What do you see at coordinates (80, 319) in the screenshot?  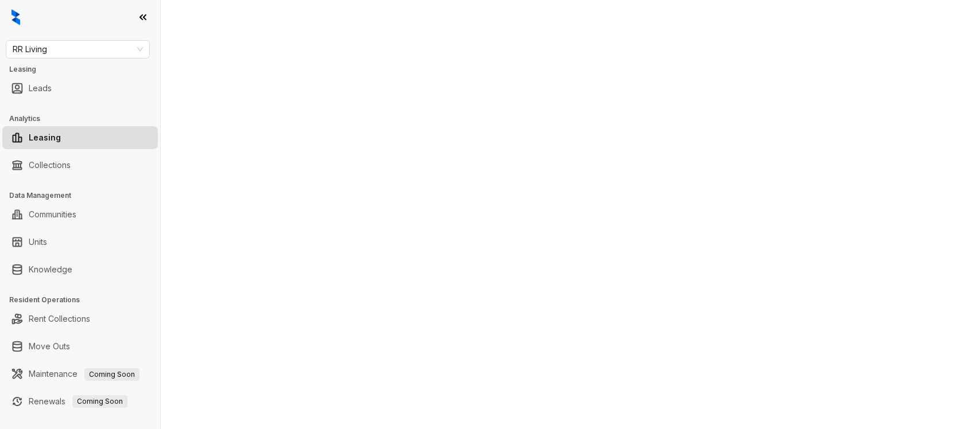 I see `li: Rent Collections` at bounding box center [80, 319].